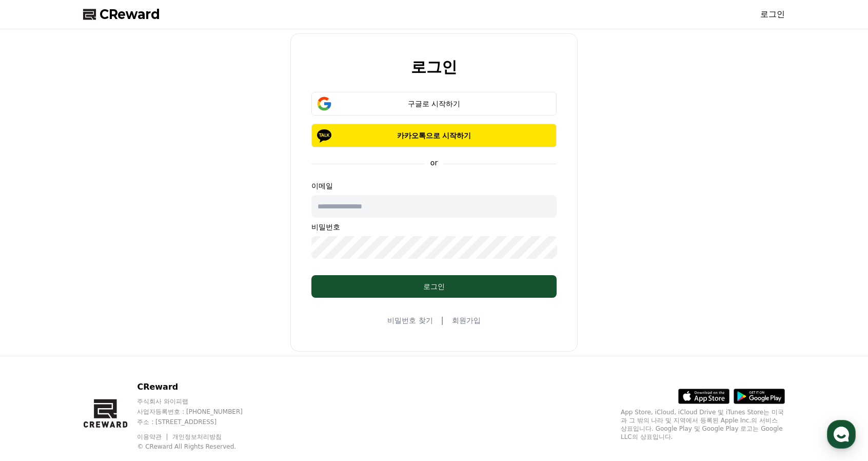  Describe the element at coordinates (434, 103) in the screenshot. I see `button: 구글로 시작하기` at that location.